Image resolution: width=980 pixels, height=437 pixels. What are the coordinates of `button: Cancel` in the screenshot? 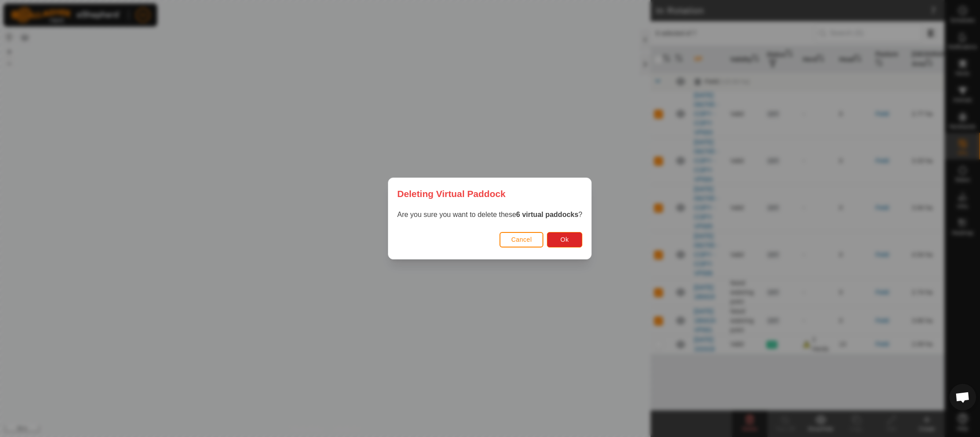 It's located at (521, 239).